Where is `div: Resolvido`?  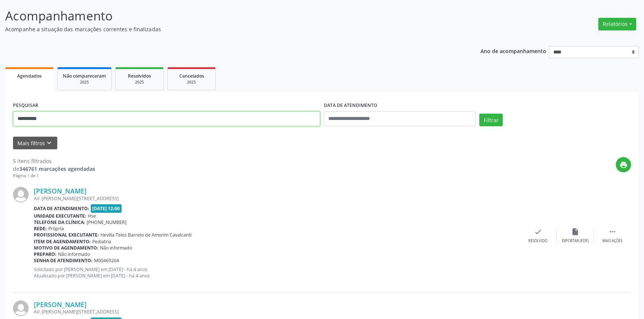
div: Resolvido is located at coordinates (538, 241).